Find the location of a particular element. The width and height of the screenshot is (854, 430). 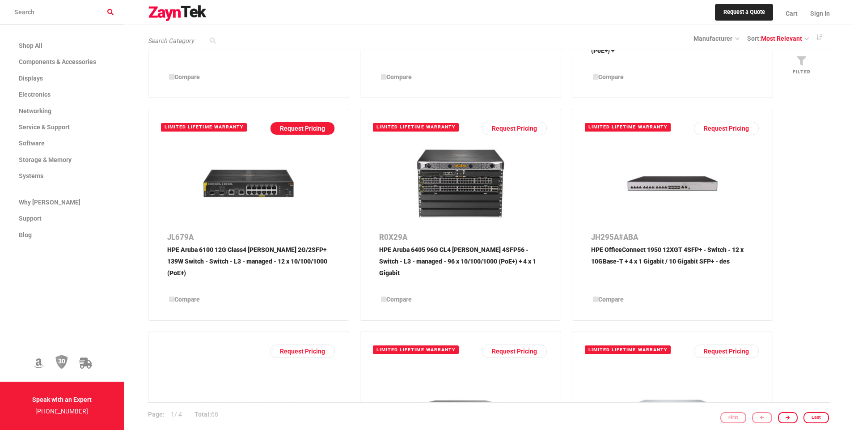

input: Search Category is located at coordinates (184, 40).